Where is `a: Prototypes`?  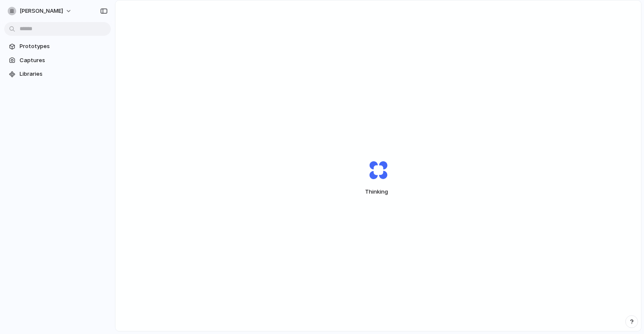 a: Prototypes is located at coordinates (58, 46).